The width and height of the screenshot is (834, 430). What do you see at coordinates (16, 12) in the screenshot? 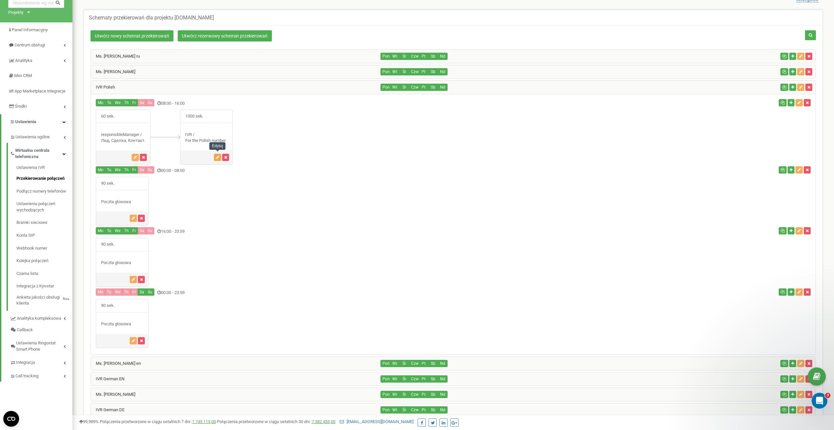
I see `div: Projekty` at bounding box center [16, 12].